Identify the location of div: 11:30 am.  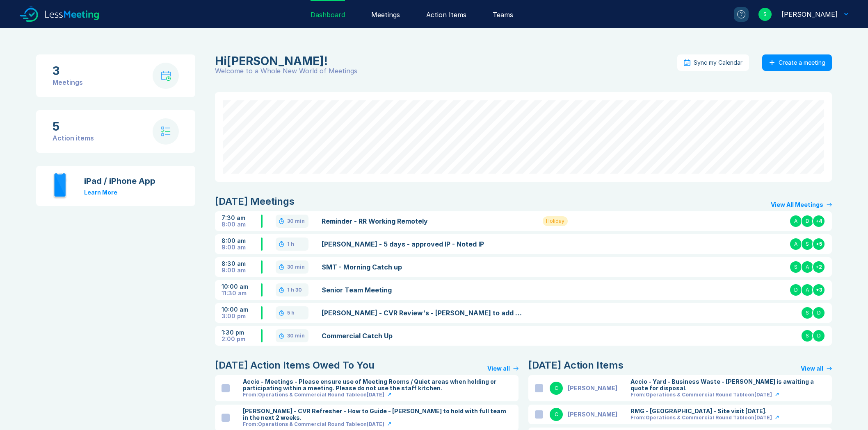
(242, 293).